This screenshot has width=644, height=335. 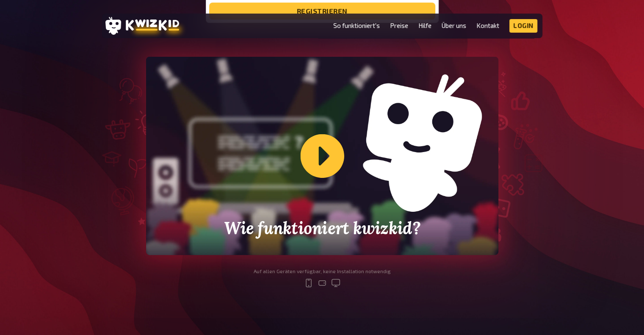 I want to click on div: Auf allen Geräten verfügbar, keine Installation notwendig, so click(x=322, y=271).